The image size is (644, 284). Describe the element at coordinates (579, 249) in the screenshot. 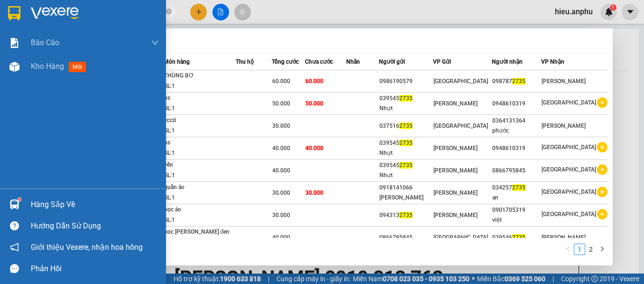

I see `li: 1` at that location.